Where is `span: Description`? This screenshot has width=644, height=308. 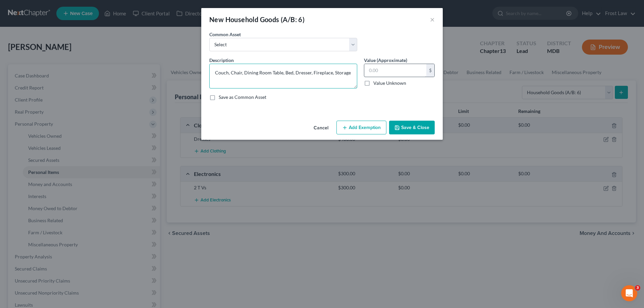 span: Description is located at coordinates (221, 60).